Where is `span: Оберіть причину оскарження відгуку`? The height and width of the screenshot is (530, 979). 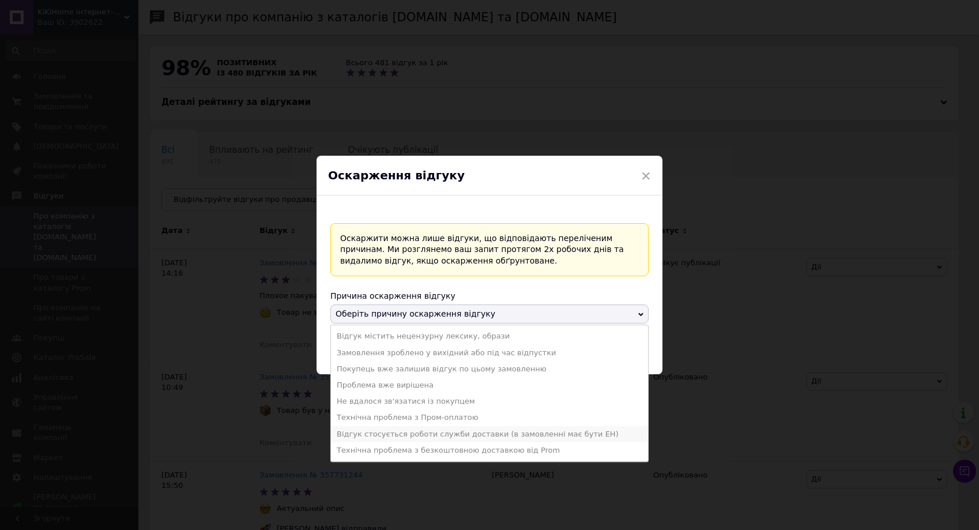 span: Оберіть причину оскарження відгуку is located at coordinates (415, 314).